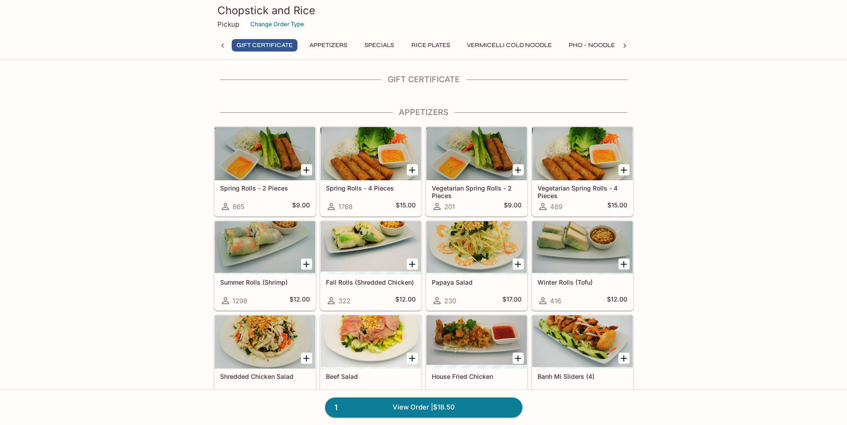 Image resolution: width=847 pixels, height=425 pixels. Describe the element at coordinates (518, 358) in the screenshot. I see `button: Add House Fried Chicken` at that location.